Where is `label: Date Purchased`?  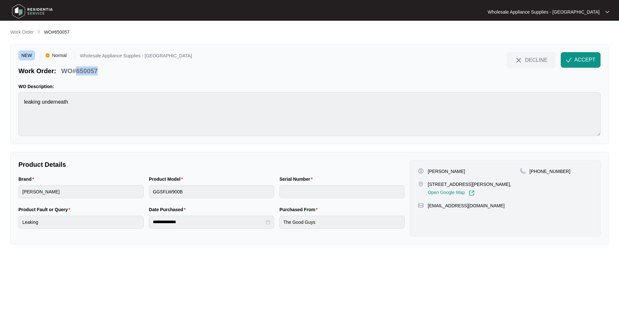 label: Date Purchased is located at coordinates (168, 210).